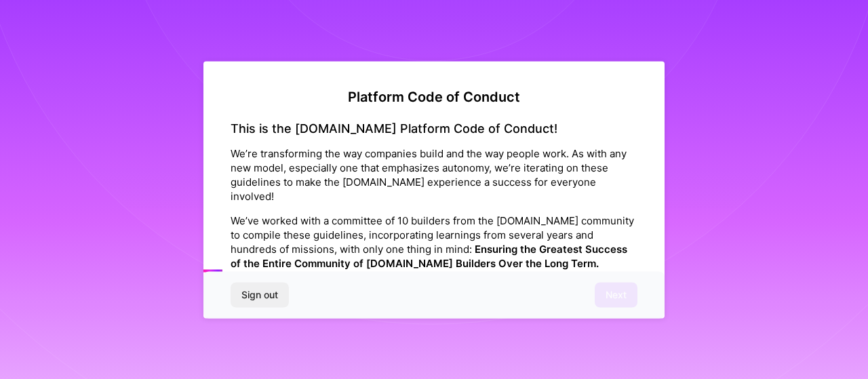 The image size is (868, 379). What do you see at coordinates (434, 175) in the screenshot?
I see `p: We’re transforming the way companies build and the way people work. As with any new model, especi...` at bounding box center [434, 175].